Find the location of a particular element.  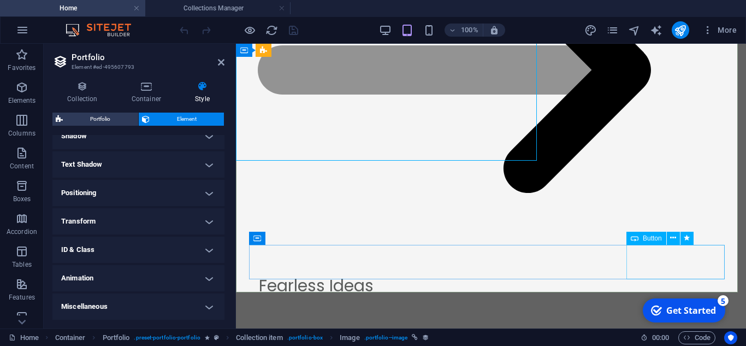

i: Design (Ctrl+Alt+Y) is located at coordinates (591, 30).